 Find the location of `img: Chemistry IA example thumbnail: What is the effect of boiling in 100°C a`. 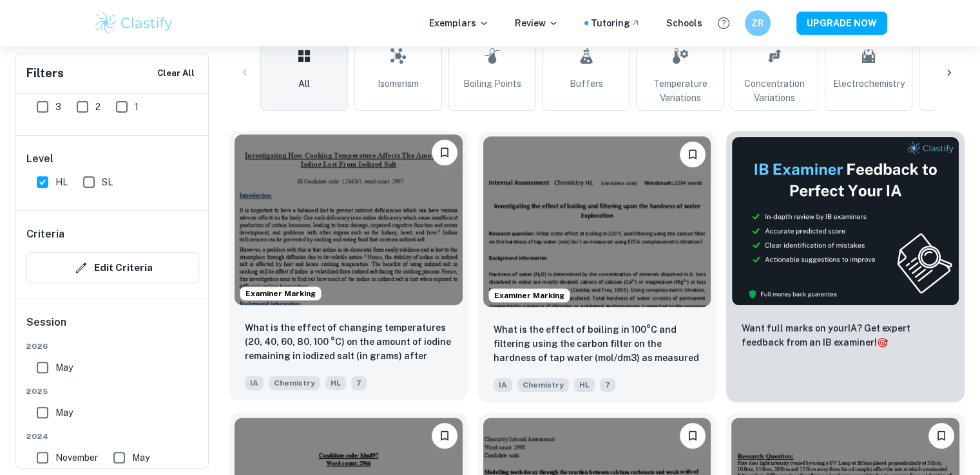

img: Chemistry IA example thumbnail: What is the effect of boiling in 100°C a is located at coordinates (597, 221).